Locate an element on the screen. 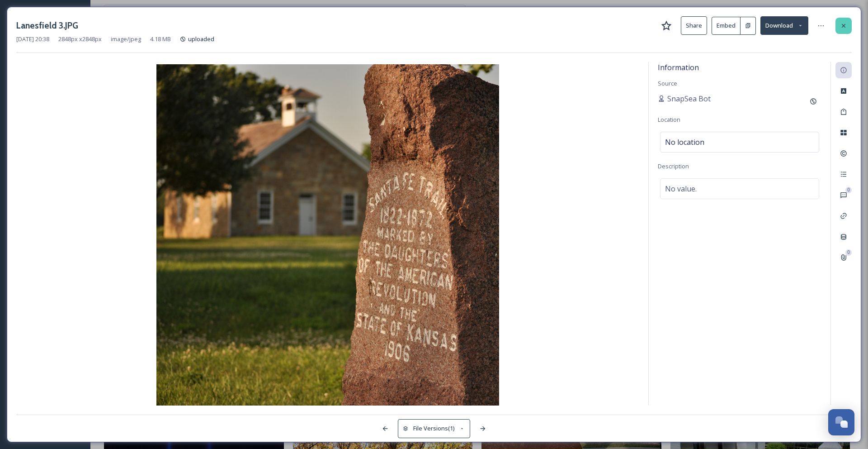  span: No value. is located at coordinates (681, 189).